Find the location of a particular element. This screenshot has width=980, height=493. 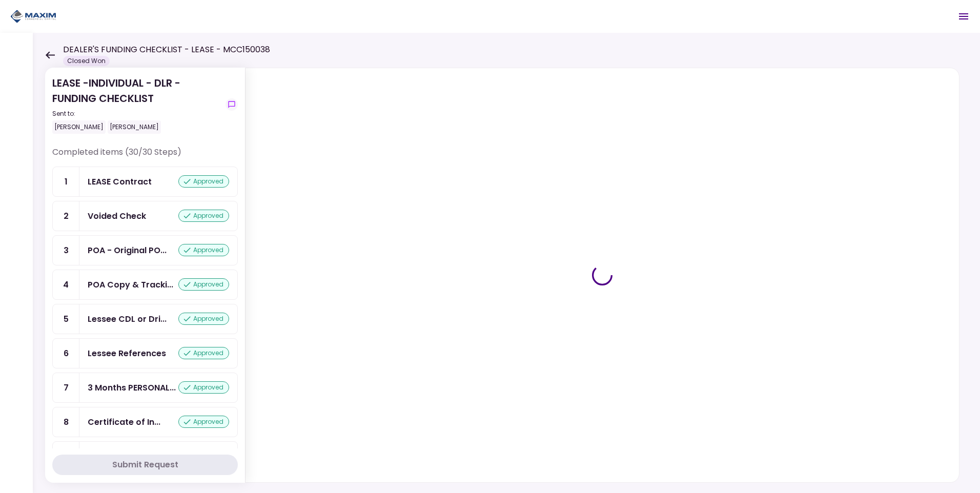

div: 6 is located at coordinates (67, 353).